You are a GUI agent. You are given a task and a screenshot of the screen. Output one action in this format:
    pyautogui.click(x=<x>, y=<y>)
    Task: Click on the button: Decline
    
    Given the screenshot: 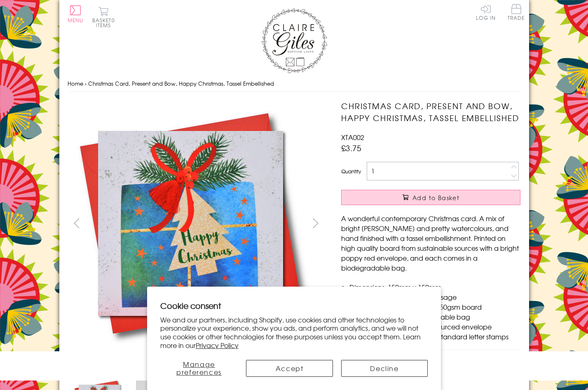 What is the action you would take?
    pyautogui.click(x=385, y=368)
    